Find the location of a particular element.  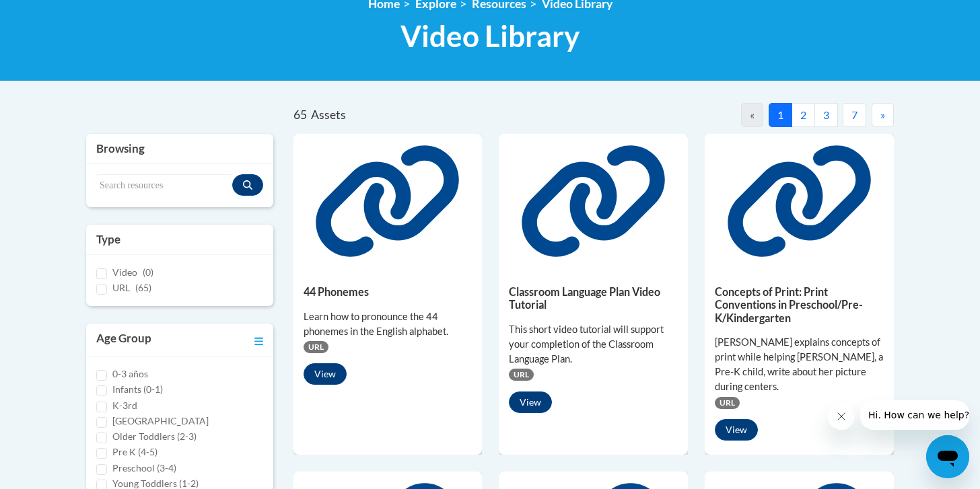

button: 3 is located at coordinates (826, 115).